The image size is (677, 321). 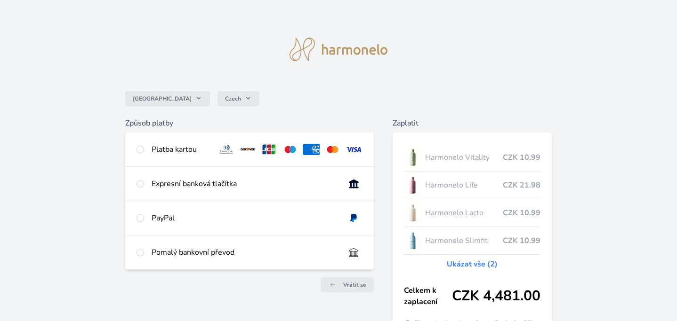 What do you see at coordinates (354, 285) in the screenshot?
I see `span: Vrátit se` at bounding box center [354, 285].